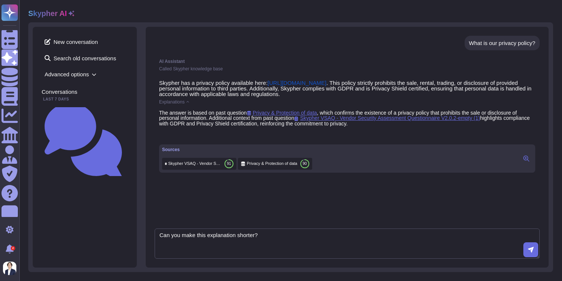 Image resolution: width=562 pixels, height=281 pixels. Describe the element at coordinates (85, 74) in the screenshot. I see `span: Advanced options` at that location.